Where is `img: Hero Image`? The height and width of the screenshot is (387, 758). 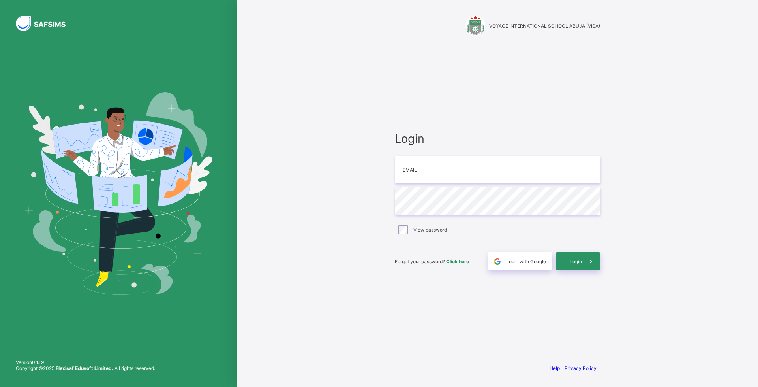
img: Hero Image is located at coordinates (118, 193).